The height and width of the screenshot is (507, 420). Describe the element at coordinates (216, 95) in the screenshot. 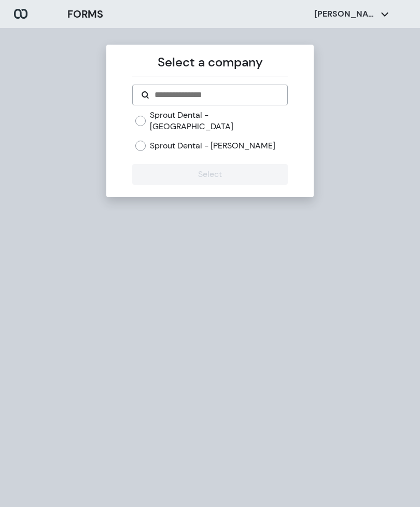

I see `input: Search` at that location.